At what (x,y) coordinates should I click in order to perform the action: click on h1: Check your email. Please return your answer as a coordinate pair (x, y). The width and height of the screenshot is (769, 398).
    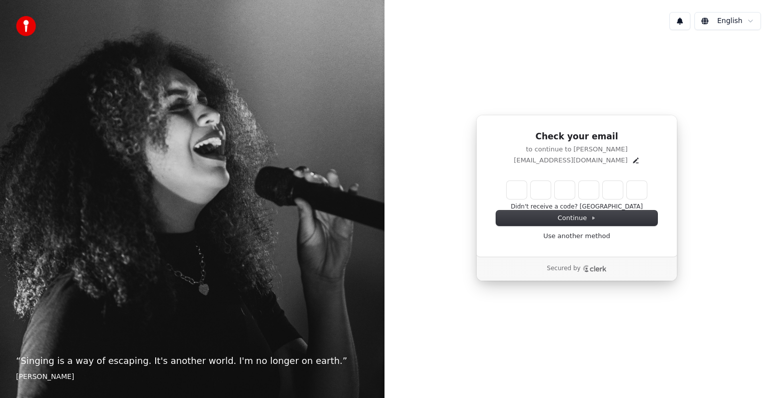
    Looking at the image, I should click on (577, 137).